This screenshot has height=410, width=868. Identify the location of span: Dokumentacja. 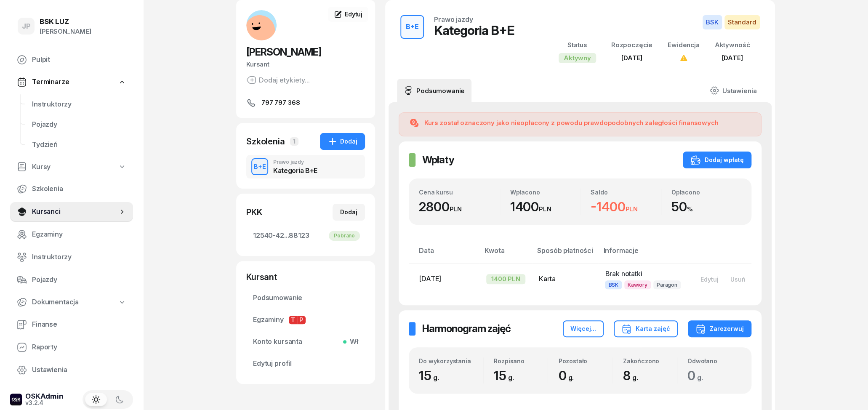
(55, 302).